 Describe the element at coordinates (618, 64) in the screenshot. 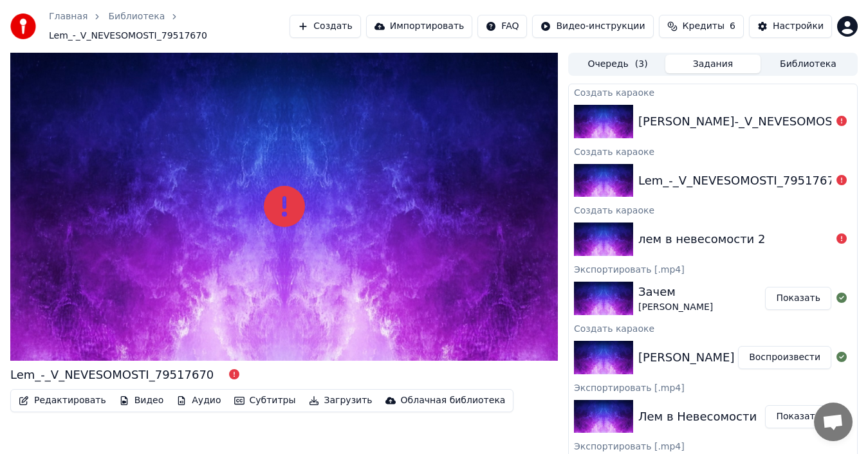

I see `button: Очередь` at that location.